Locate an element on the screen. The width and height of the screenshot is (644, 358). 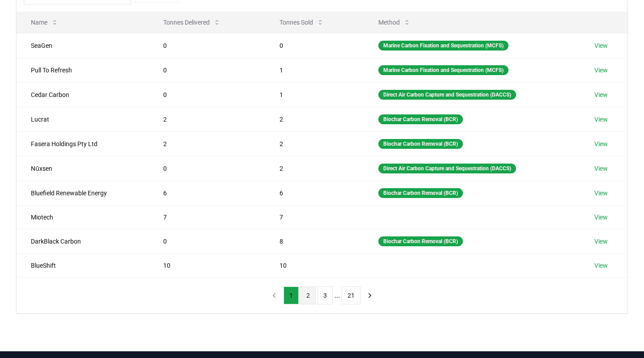
button: Method is located at coordinates (394, 23).